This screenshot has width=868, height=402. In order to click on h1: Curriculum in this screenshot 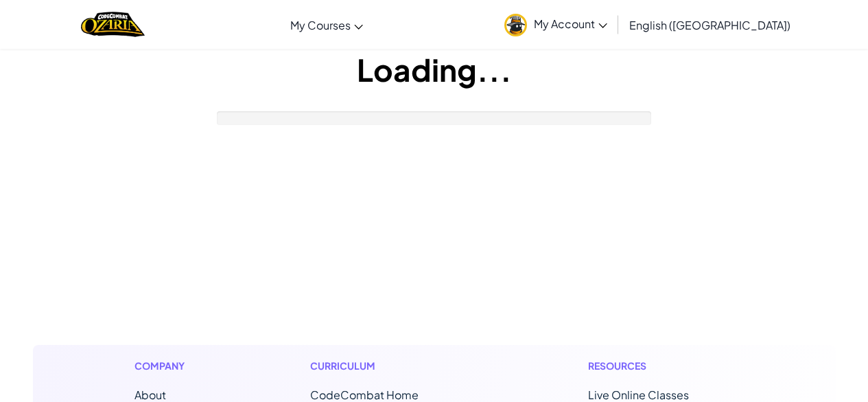, I will do `click(393, 365)`.